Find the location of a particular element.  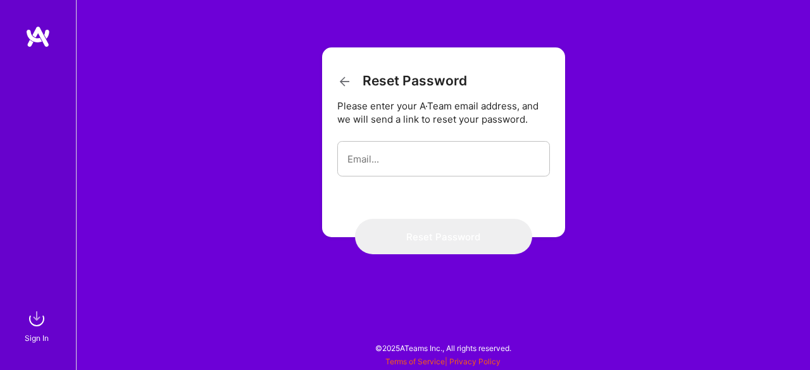

a: sign inSign In is located at coordinates (38, 325).